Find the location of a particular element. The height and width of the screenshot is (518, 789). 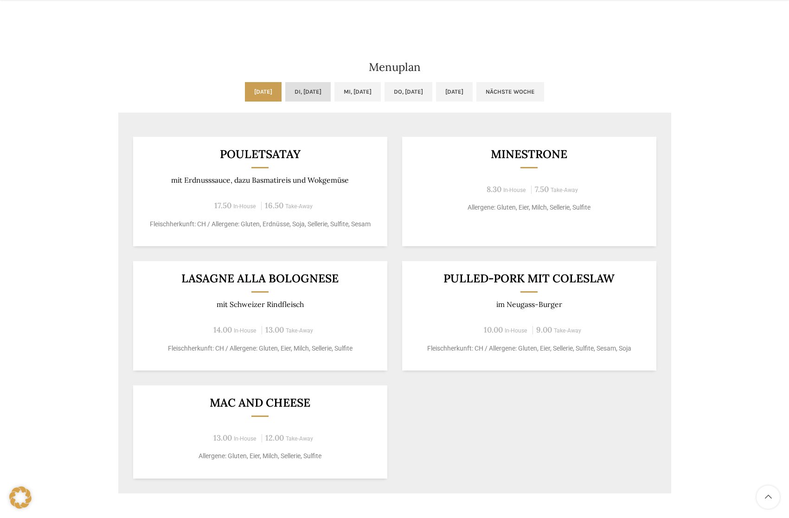

span: 8.30 is located at coordinates (494, 189).